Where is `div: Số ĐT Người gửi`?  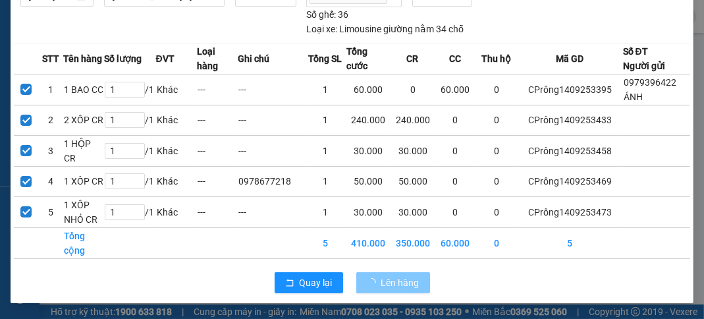
div: Số ĐT Người gửi is located at coordinates (644, 59).